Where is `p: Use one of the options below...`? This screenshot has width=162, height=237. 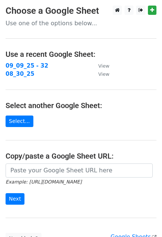
p: Use one of the options below... is located at coordinates (81, 23).